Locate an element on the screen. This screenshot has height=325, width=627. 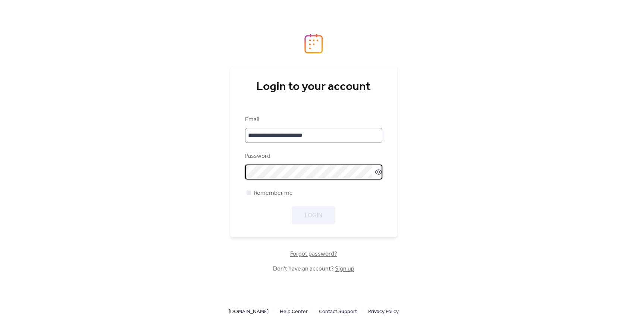
a: Forgot password? is located at coordinates (314, 254).